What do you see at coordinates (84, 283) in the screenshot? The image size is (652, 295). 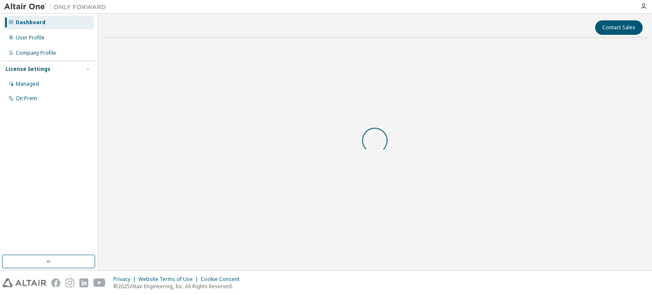 I see `img: linkedin.svg` at bounding box center [84, 283].